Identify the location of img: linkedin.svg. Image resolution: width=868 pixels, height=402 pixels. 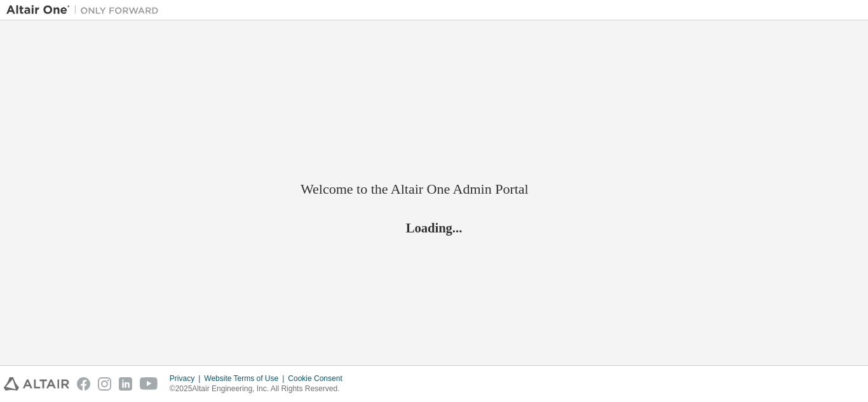
(125, 384).